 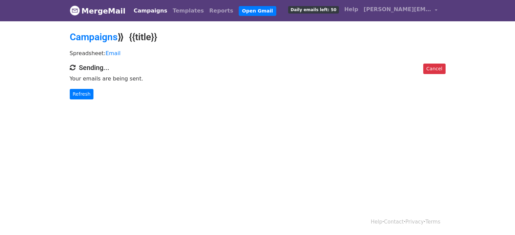 What do you see at coordinates (414, 222) in the screenshot?
I see `a: Privacy` at bounding box center [414, 222].